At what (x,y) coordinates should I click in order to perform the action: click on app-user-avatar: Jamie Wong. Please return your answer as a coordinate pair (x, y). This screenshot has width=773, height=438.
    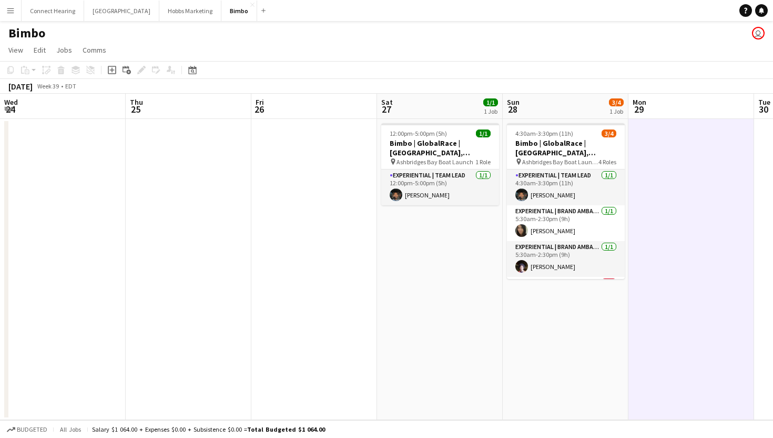
    Looking at the image, I should click on (759, 33).